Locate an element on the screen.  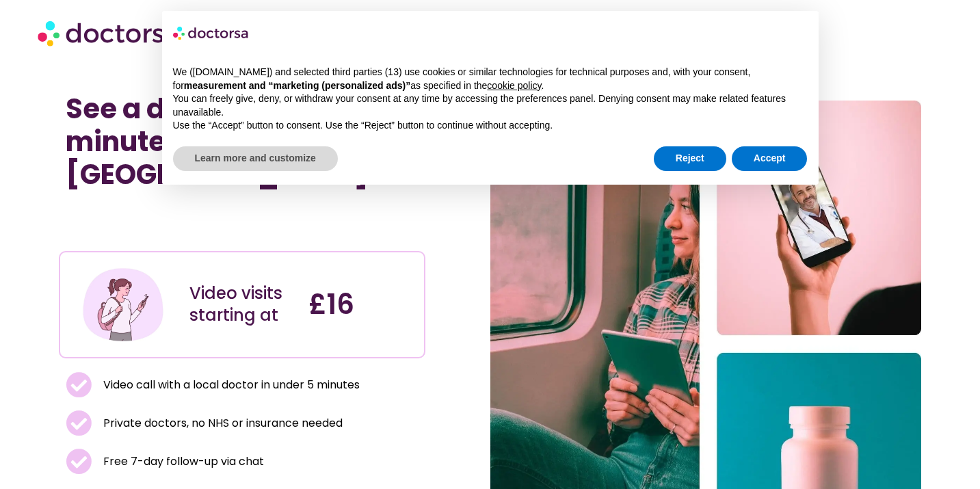
p: Use the “Accept” button to consent. Use the “Reject” button to continue without accepting. is located at coordinates (490, 126).